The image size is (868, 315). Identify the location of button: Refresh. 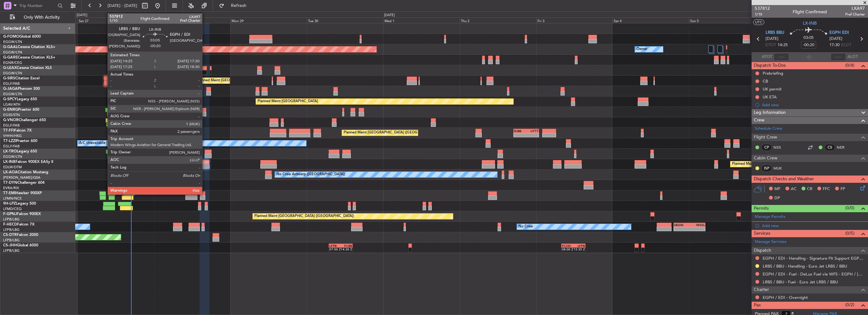
(235, 6).